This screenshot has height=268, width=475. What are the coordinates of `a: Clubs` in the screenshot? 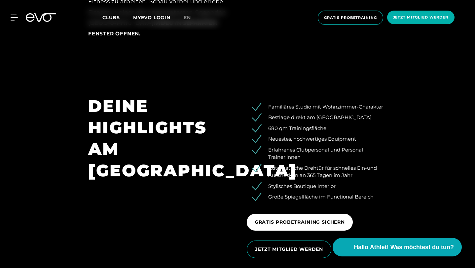 It's located at (118, 17).